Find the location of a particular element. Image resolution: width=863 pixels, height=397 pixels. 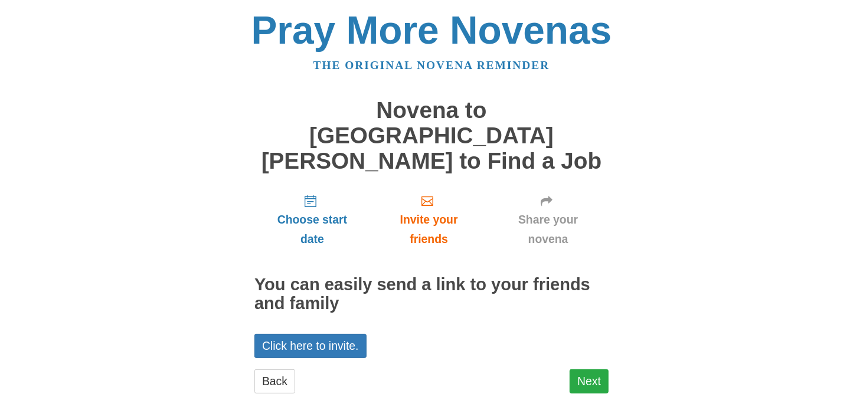

a: The original novena reminder is located at coordinates (432, 65).